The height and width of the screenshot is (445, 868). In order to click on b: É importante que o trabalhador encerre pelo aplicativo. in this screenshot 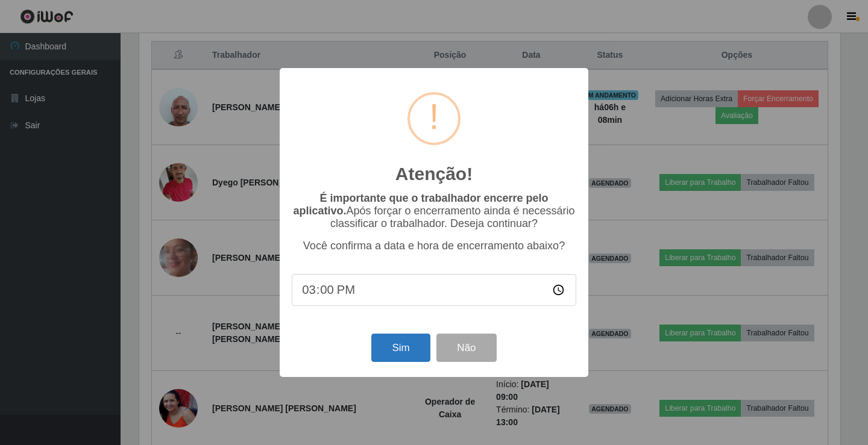, I will do `click(420, 205)`.